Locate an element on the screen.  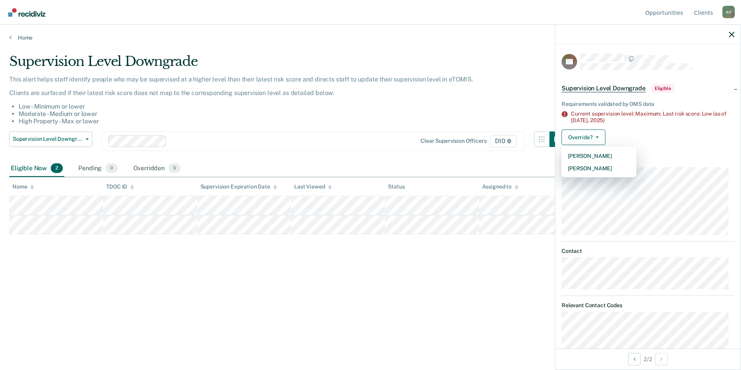
button: Previous Opportunity is located at coordinates (634, 359).